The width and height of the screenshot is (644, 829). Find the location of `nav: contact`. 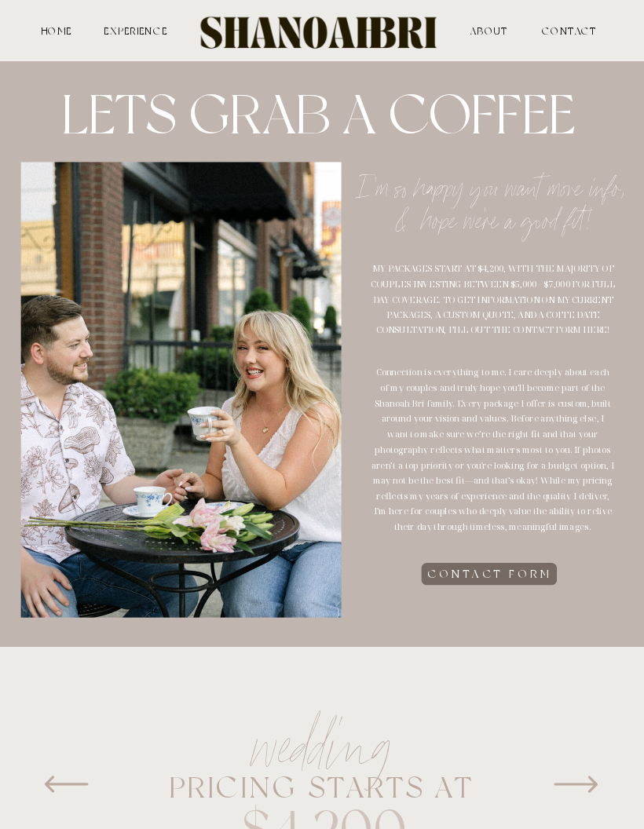

nav: contact is located at coordinates (560, 30).